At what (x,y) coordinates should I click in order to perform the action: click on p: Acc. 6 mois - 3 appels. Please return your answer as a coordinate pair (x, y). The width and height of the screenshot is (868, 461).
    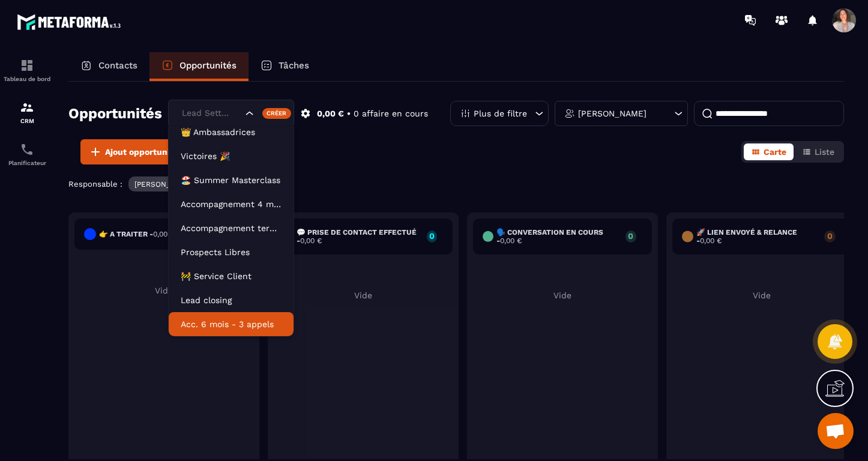
    Looking at the image, I should click on (231, 324).